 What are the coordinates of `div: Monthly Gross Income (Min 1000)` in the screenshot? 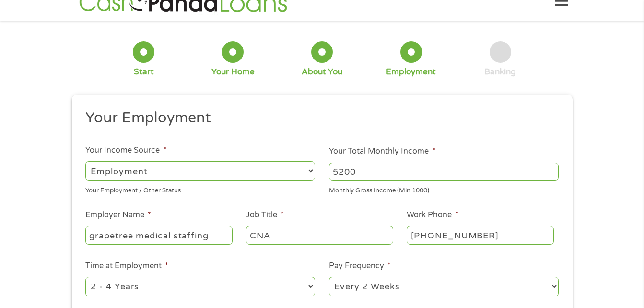 It's located at (444, 189).